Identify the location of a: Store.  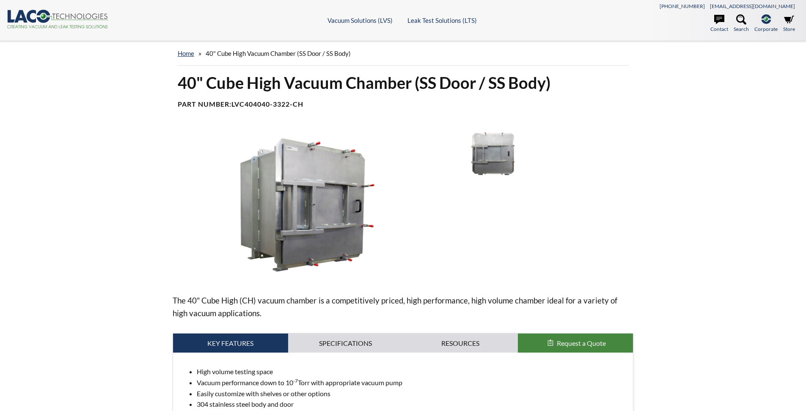
(789, 24).